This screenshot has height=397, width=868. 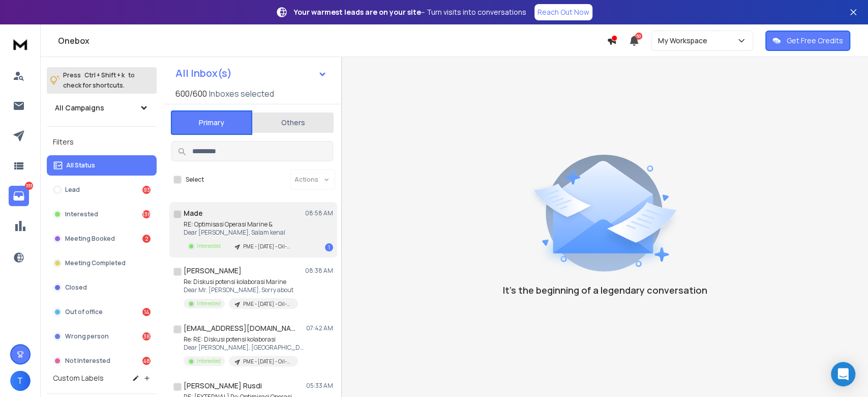 What do you see at coordinates (87, 336) in the screenshot?
I see `p: Wrong person` at bounding box center [87, 336].